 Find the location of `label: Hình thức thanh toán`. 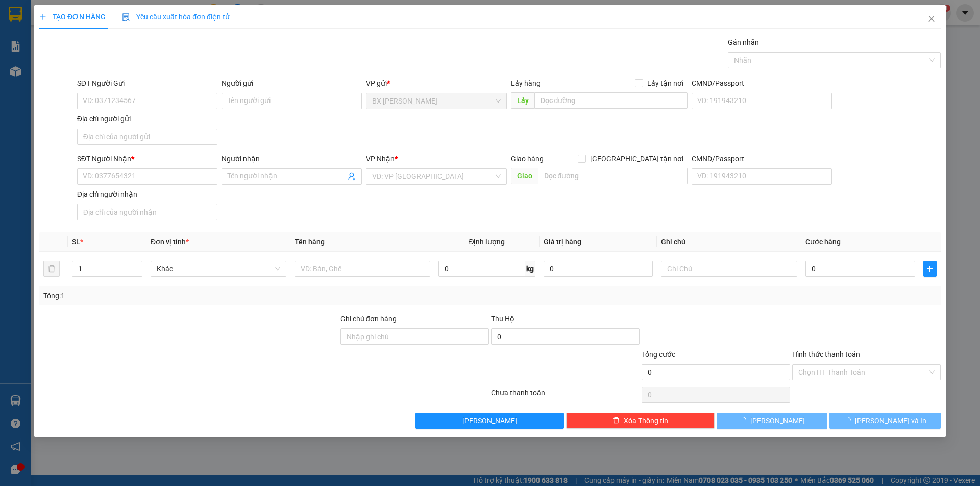

label: Hình thức thanh toán is located at coordinates (826, 354).